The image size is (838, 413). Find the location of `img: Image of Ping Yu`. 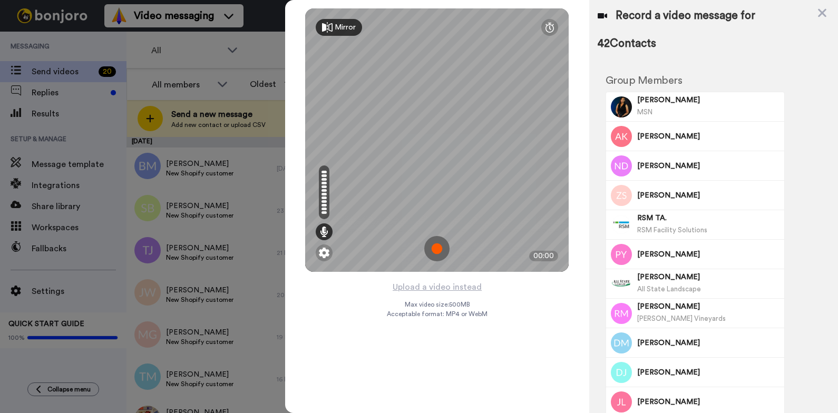

img: Image of Ping Yu is located at coordinates (622, 255).